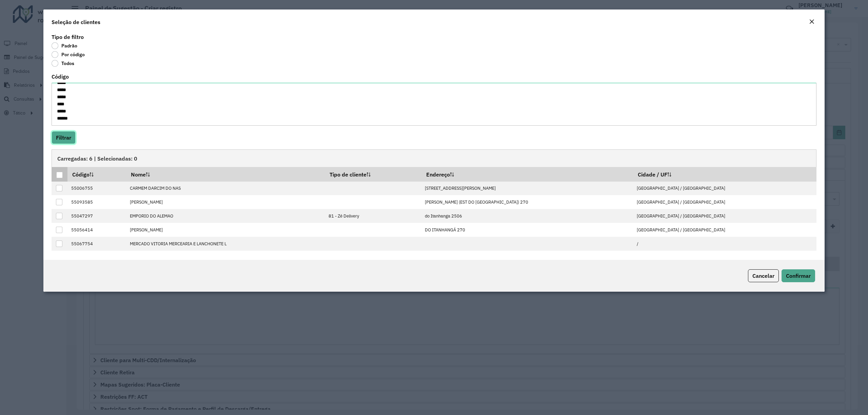 This screenshot has height=415, width=868. Describe the element at coordinates (226, 188) in the screenshot. I see `td: CARMEM DARCIM DO NAS` at that location.